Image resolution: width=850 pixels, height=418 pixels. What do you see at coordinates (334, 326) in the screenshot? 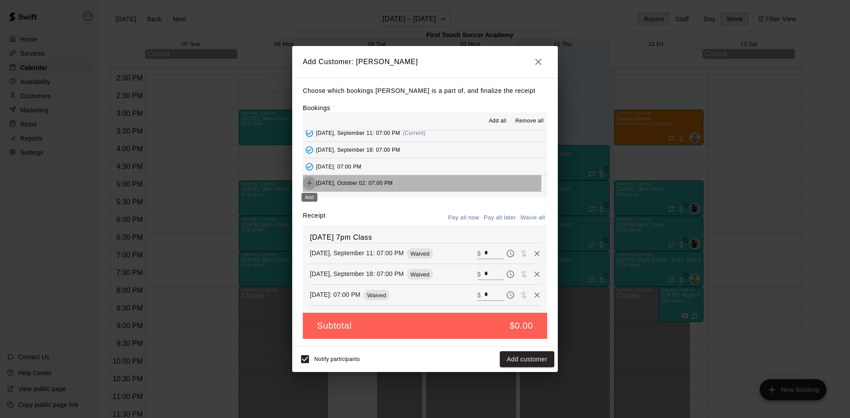
I see `h5: Subtotal` at bounding box center [334, 326].